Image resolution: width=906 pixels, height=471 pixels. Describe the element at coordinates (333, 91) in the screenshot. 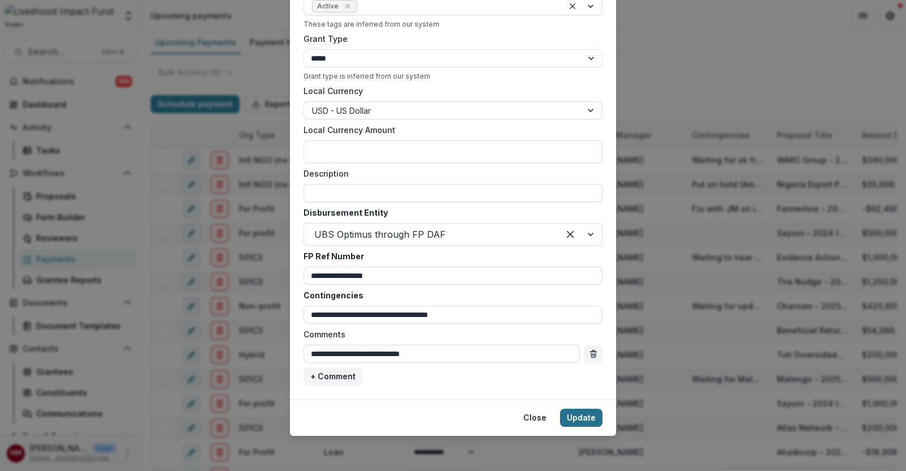

I see `label: Local Currency` at that location.